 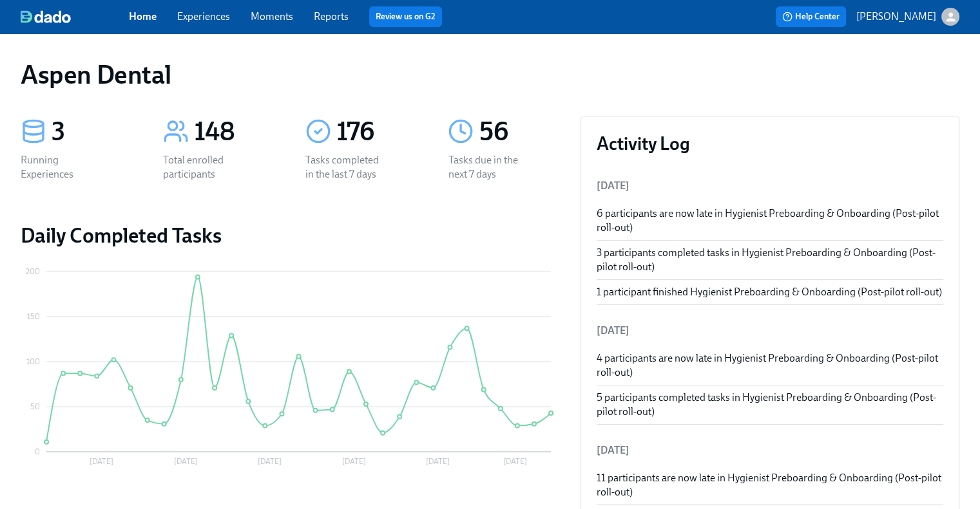 I want to click on h2: Daily Completed Tasks, so click(x=290, y=235).